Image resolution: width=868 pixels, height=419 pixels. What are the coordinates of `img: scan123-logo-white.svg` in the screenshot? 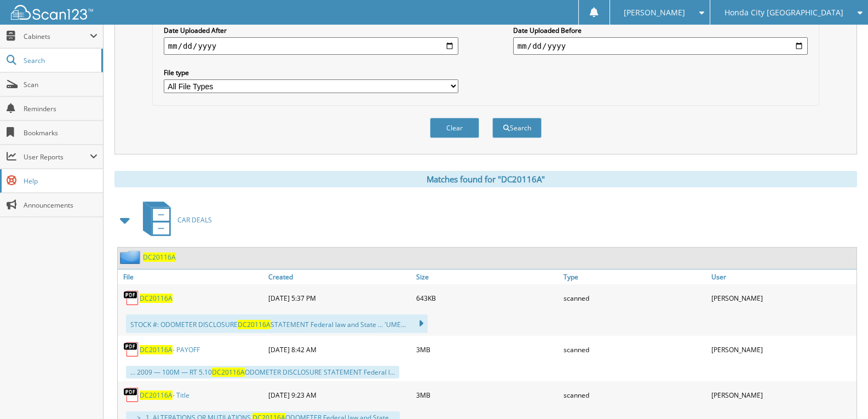 It's located at (52, 12).